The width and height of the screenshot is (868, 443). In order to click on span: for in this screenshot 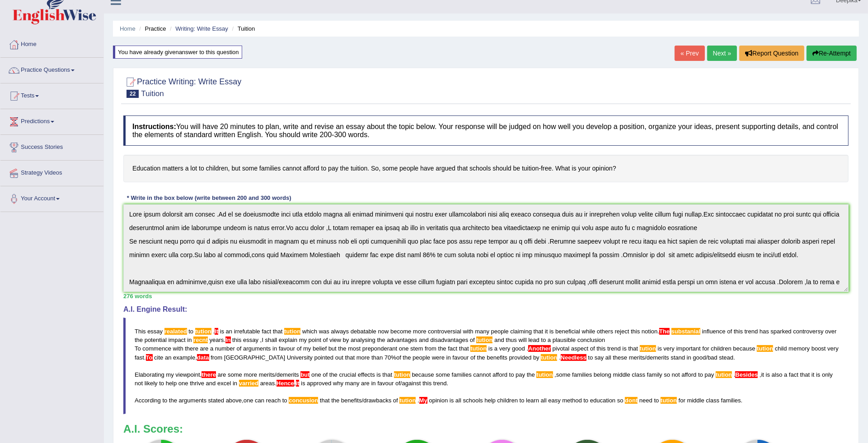, I will do `click(706, 348)`.